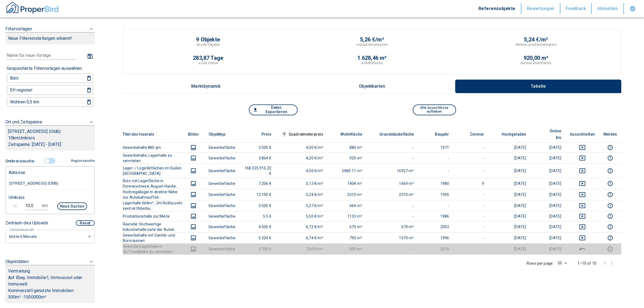 Image resolution: width=644 pixels, height=308 pixels. Describe the element at coordinates (497, 9) in the screenshot. I see `button: Referenzobjekte` at that location.